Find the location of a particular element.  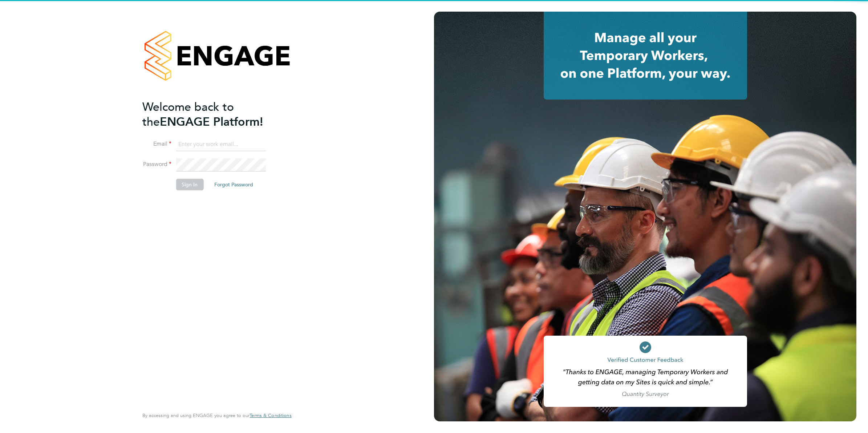

label: Password is located at coordinates (157, 164).